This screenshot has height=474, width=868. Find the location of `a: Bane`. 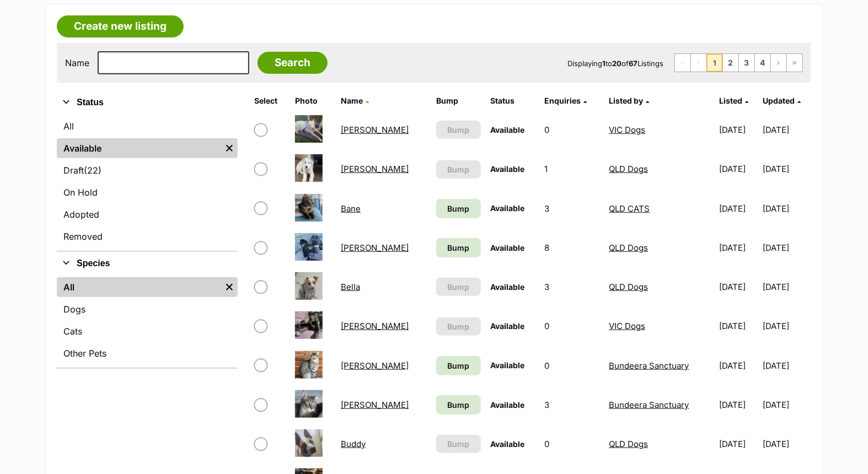

a: Bane is located at coordinates (351, 208).